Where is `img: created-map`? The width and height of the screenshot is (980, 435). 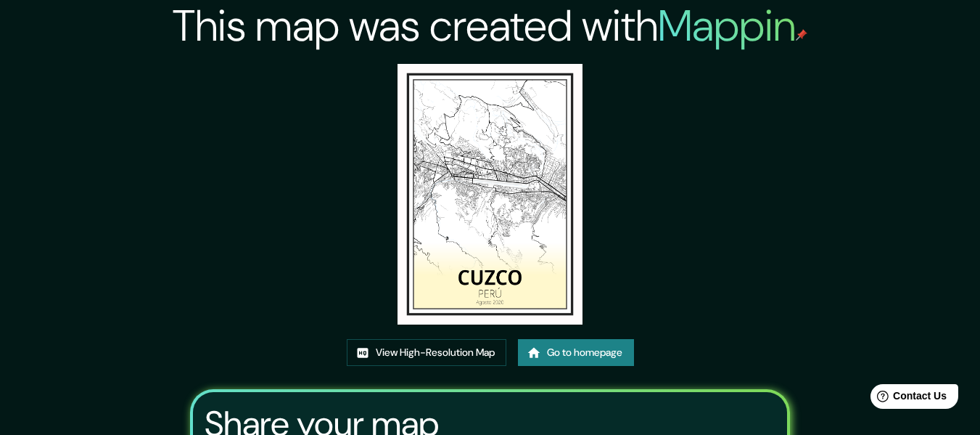 img: created-map is located at coordinates (489, 194).